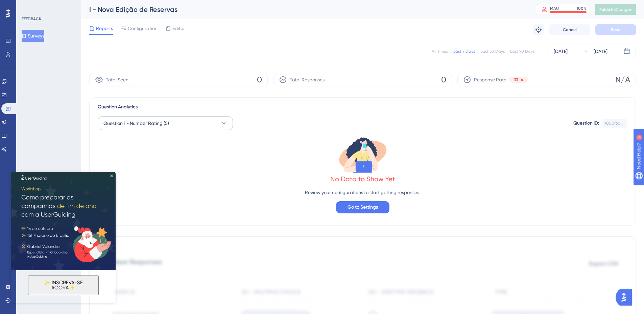 This screenshot has width=644, height=314. What do you see at coordinates (117, 79) in the screenshot?
I see `span: Total Seen` at bounding box center [117, 79].